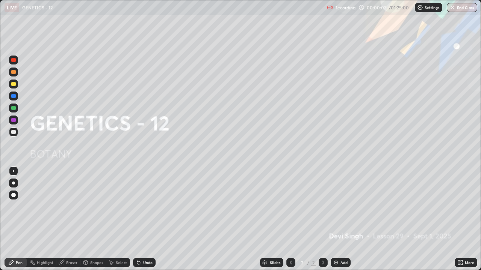  I want to click on div: Shapes, so click(97, 263).